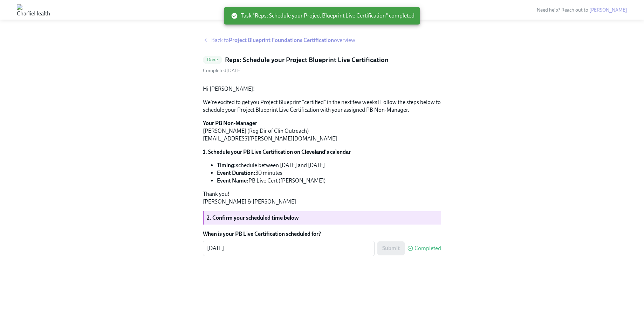 This screenshot has height=330, width=644. Describe the element at coordinates (283, 41) in the screenshot. I see `span: Back to overview` at that location.